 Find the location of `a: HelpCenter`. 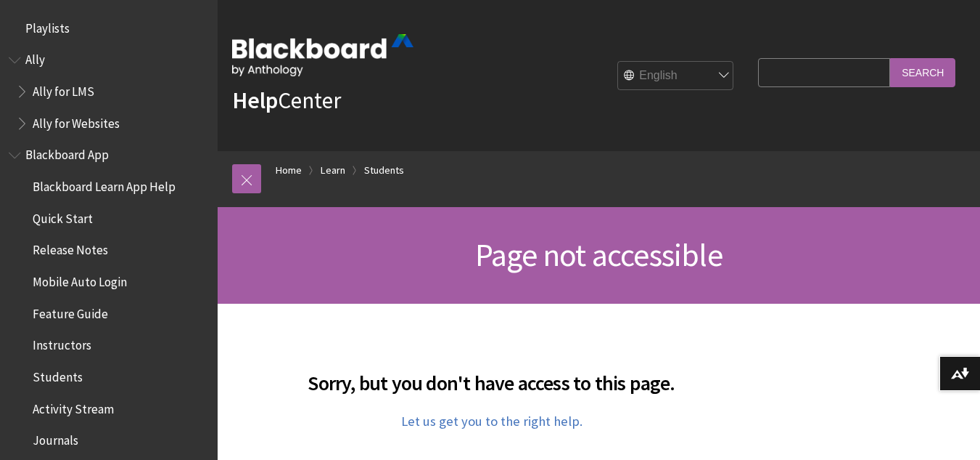

a: HelpCenter is located at coordinates (286, 100).